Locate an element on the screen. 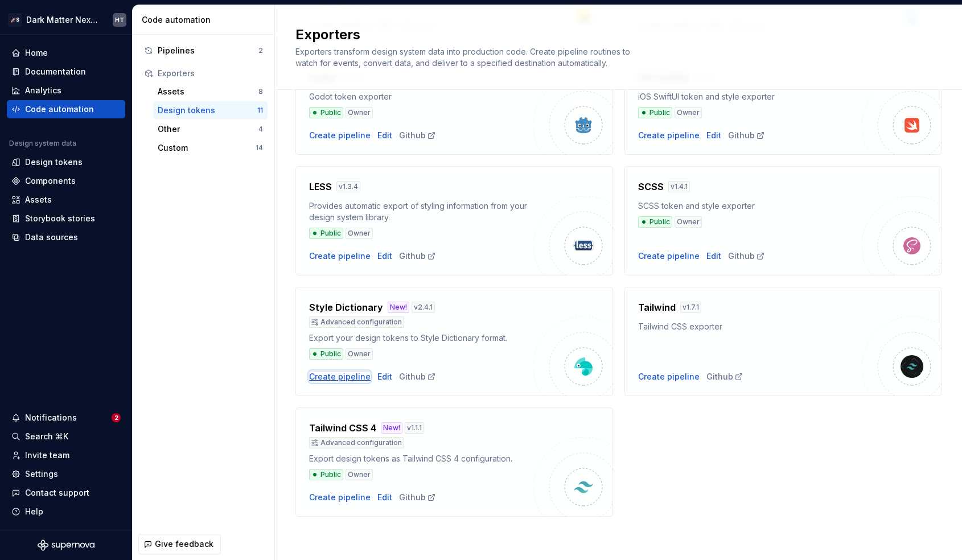  div: v 1.4.1 is located at coordinates (679, 187).